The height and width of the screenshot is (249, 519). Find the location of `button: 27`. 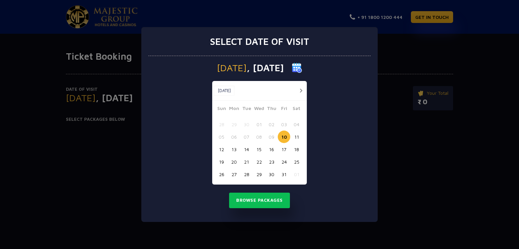

button: 27 is located at coordinates (234, 174).